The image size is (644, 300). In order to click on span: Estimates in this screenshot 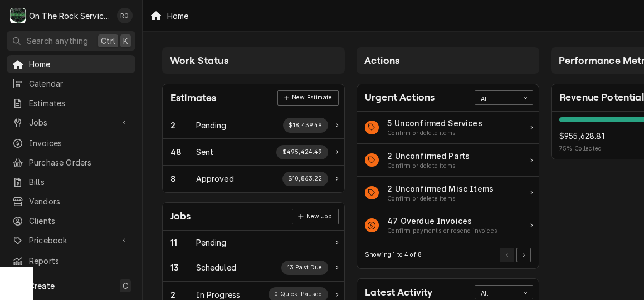, I will do `click(79, 103)`.